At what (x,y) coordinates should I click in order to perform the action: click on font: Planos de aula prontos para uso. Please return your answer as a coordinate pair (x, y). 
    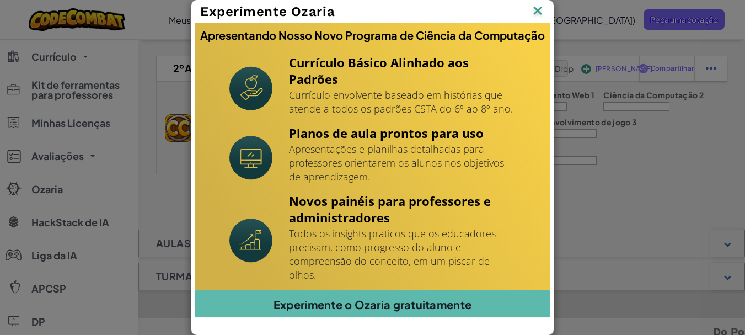
    Looking at the image, I should click on (386, 133).